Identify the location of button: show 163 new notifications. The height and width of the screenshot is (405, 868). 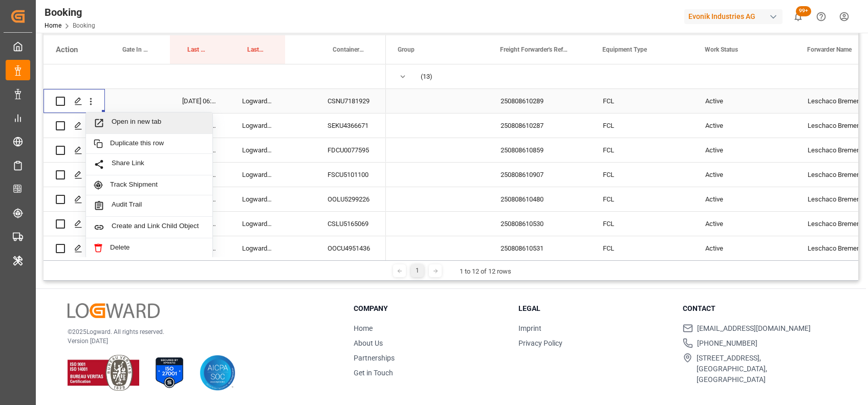
(798, 17).